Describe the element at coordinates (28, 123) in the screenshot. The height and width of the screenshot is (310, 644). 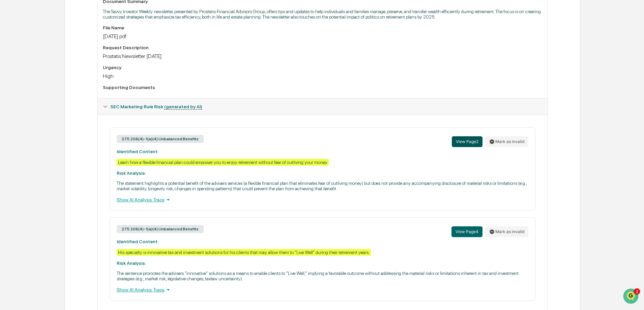
I see `span: Preclearance` at that location.